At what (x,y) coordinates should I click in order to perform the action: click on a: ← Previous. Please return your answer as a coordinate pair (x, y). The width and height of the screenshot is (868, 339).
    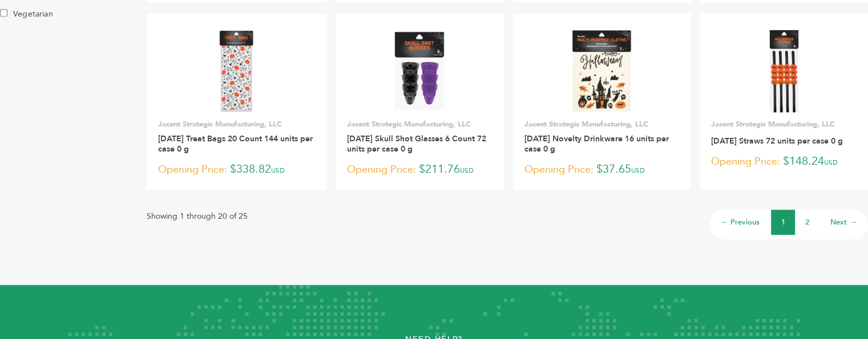
    Looking at the image, I should click on (740, 222).